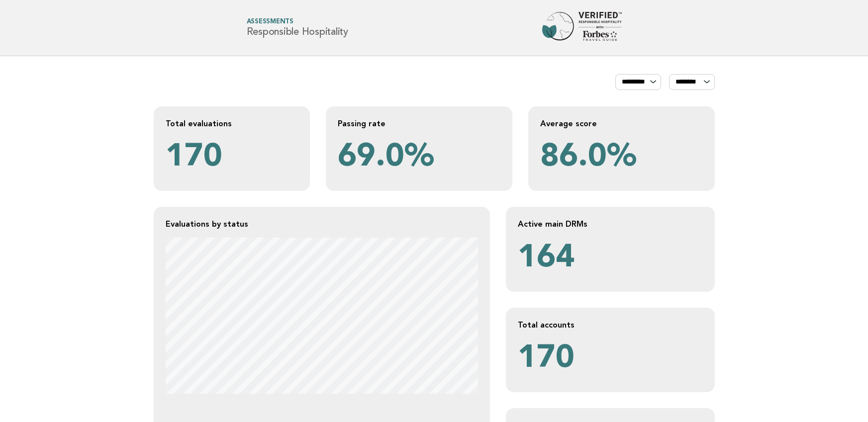 This screenshot has width=868, height=422. Describe the element at coordinates (297, 22) in the screenshot. I see `span: Assessments` at that location.